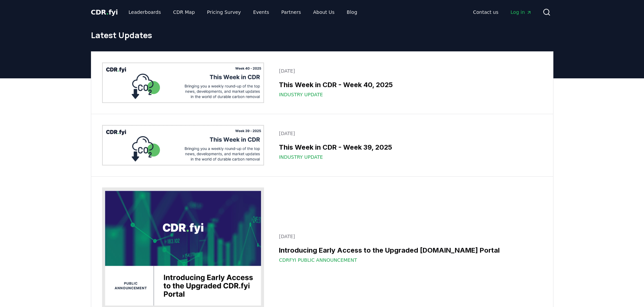  Describe the element at coordinates (184, 12) in the screenshot. I see `a: CDR Map` at that location.